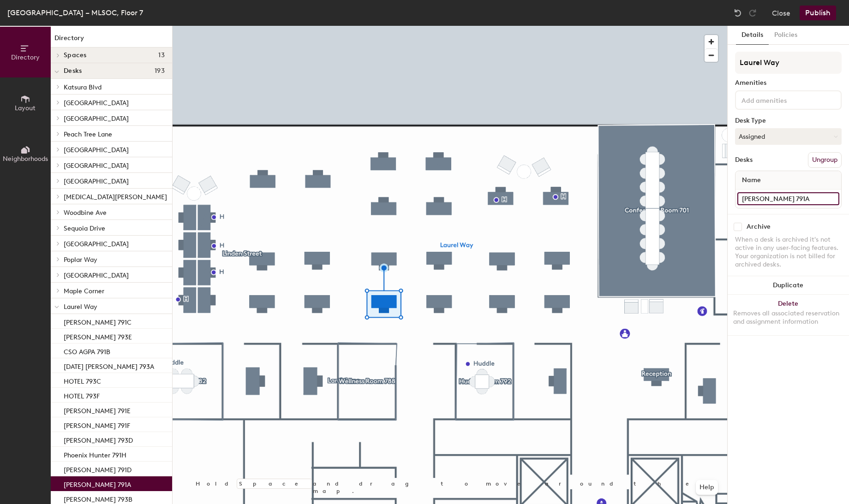  Describe the element at coordinates (82, 380) in the screenshot. I see `p: HOTEL 793C` at that location.